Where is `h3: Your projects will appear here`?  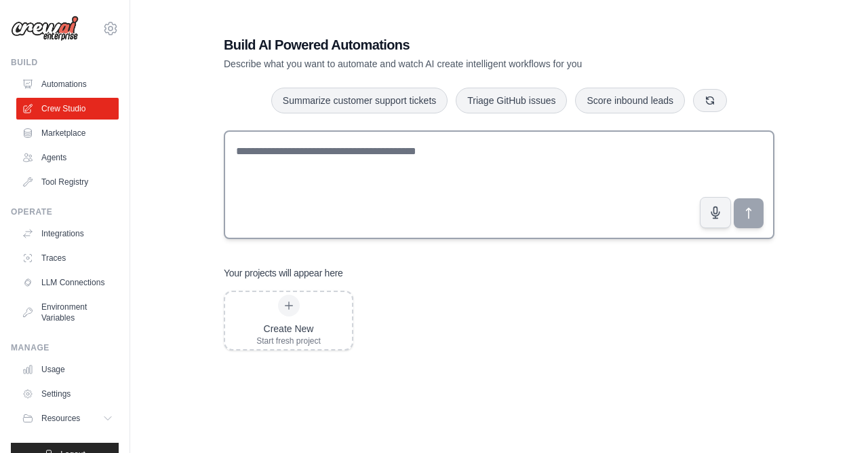
h3: Your projects will appear here is located at coordinates (284, 273).